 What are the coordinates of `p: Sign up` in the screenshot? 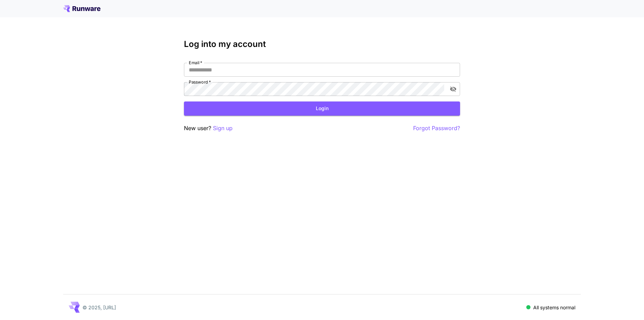 It's located at (222, 128).